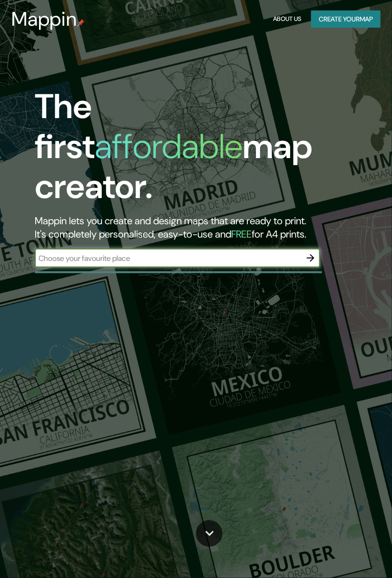  I want to click on button: Create yourmap, so click(346, 19).